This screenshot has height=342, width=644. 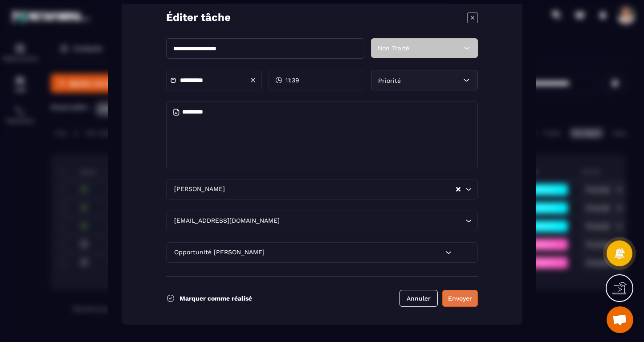 What do you see at coordinates (390, 80) in the screenshot?
I see `span: Priorité` at bounding box center [390, 80].